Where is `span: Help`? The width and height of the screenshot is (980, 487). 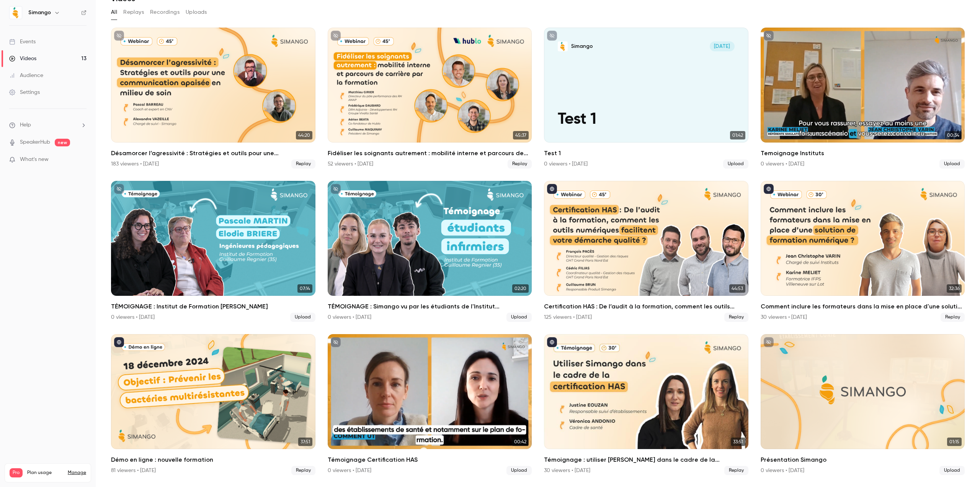 span: Help is located at coordinates (25, 125).